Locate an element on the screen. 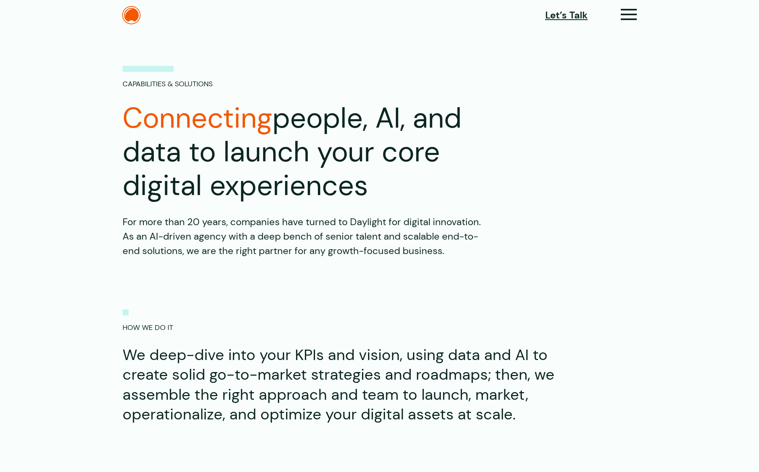 This screenshot has height=472, width=759. h1: people, AI, and data to launch your core digital experiences is located at coordinates (323, 152).